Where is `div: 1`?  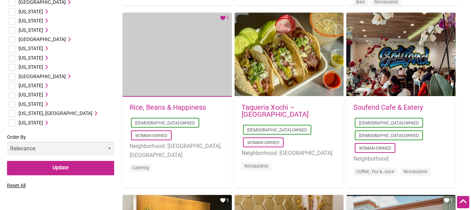 div: 1 is located at coordinates (224, 18).